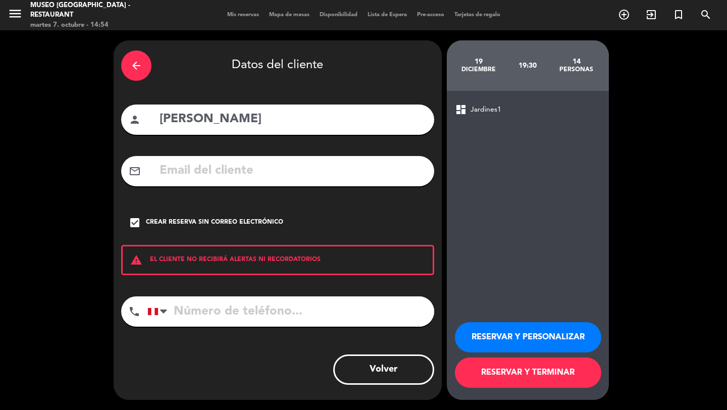 The width and height of the screenshot is (727, 410). Describe the element at coordinates (278, 260) in the screenshot. I see `div: EL CLIENTE NO RECIBIRÁ ALERTAS NI RECORDATORIOS` at that location.